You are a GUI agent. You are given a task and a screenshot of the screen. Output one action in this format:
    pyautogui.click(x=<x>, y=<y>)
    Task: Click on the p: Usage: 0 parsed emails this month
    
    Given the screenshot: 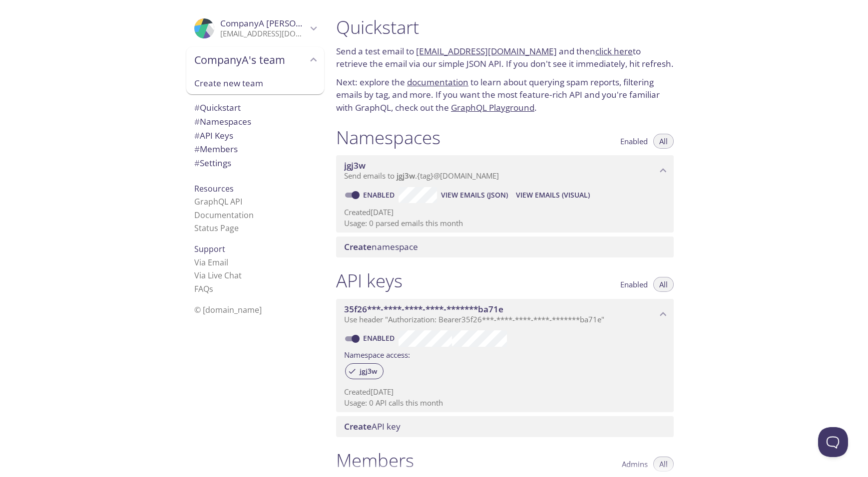 What is the action you would take?
    pyautogui.click(x=505, y=223)
    